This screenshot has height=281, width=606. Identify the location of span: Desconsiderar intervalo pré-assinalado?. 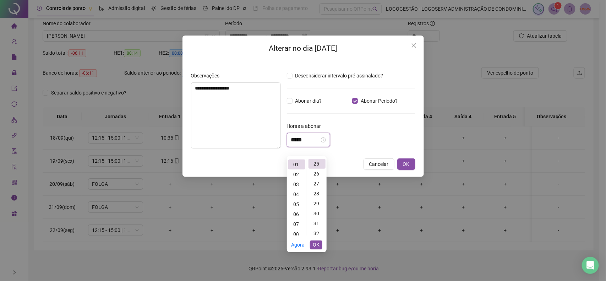
(340, 76).